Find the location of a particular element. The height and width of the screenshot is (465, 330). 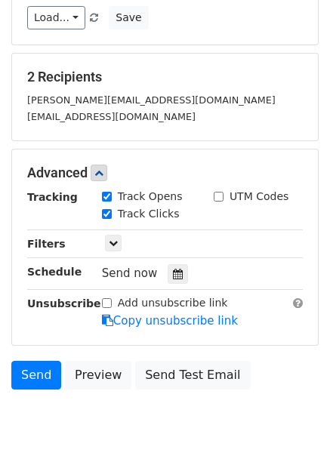

label: Add unsubscribe link is located at coordinates (173, 303).